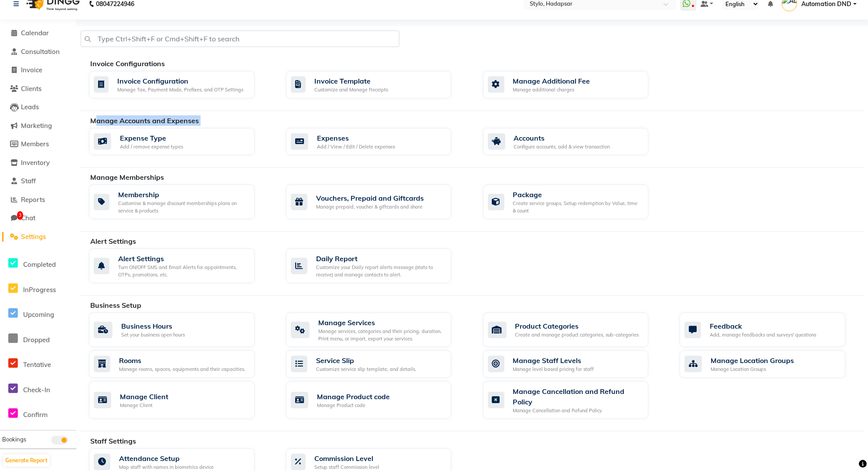  What do you see at coordinates (771, 364) in the screenshot?
I see `a: Manage Location GroupsManage Location Groups` at bounding box center [771, 364].